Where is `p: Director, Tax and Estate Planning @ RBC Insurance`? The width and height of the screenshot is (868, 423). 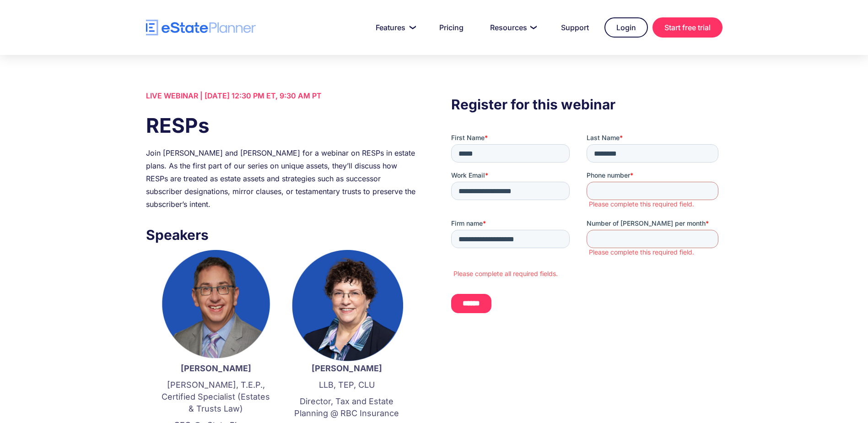
p: Director, Tax and Estate Planning @ RBC Insurance is located at coordinates (347, 407).